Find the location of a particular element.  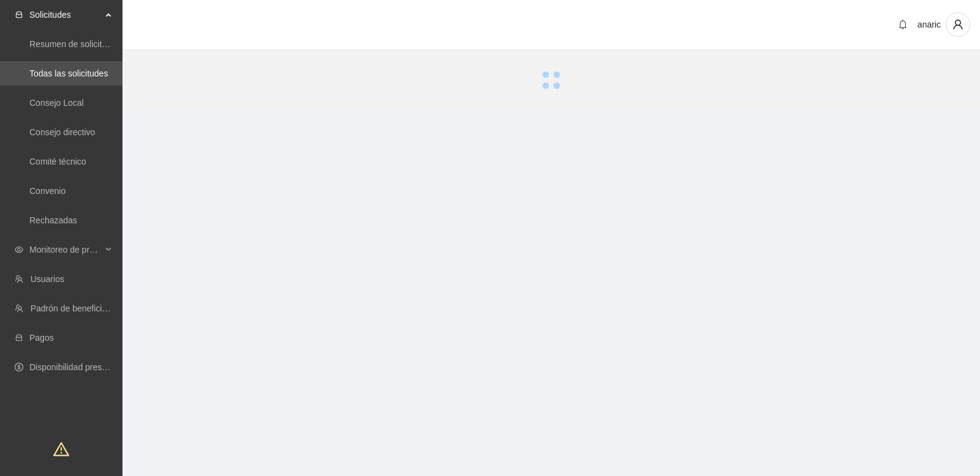

span: bell is located at coordinates (903, 24).